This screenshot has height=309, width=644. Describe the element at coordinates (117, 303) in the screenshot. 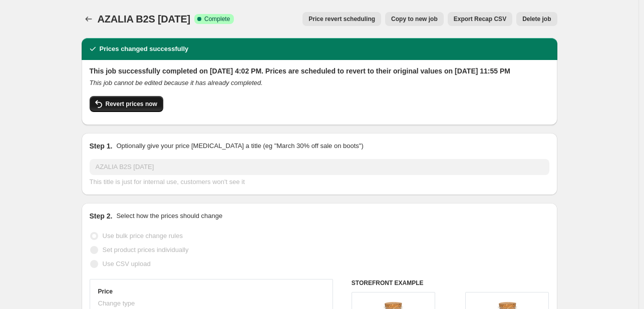

I see `span: Change type` at that location.